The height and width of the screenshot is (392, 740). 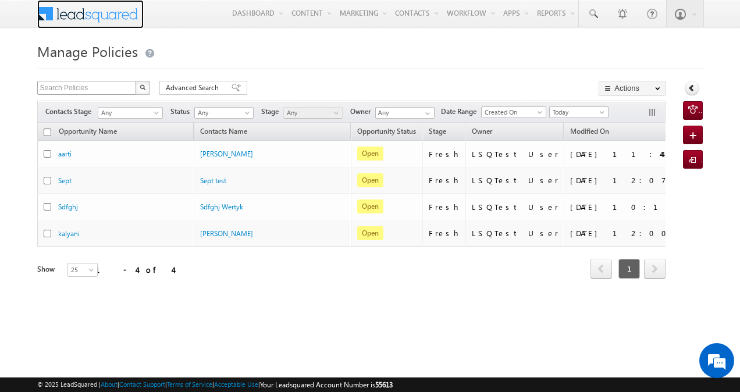 What do you see at coordinates (47, 132) in the screenshot?
I see `input: Check all records` at bounding box center [47, 132].